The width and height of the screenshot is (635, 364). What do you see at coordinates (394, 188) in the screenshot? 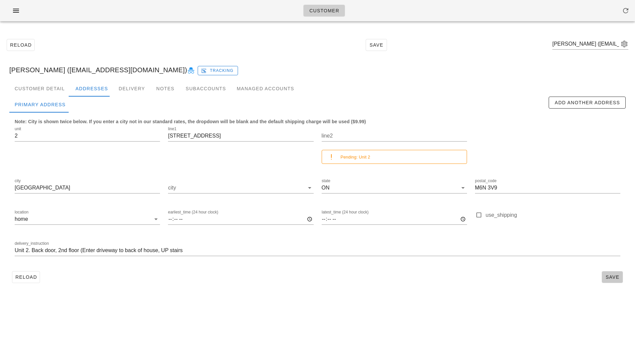
I see `div: stateON` at bounding box center [394, 188].